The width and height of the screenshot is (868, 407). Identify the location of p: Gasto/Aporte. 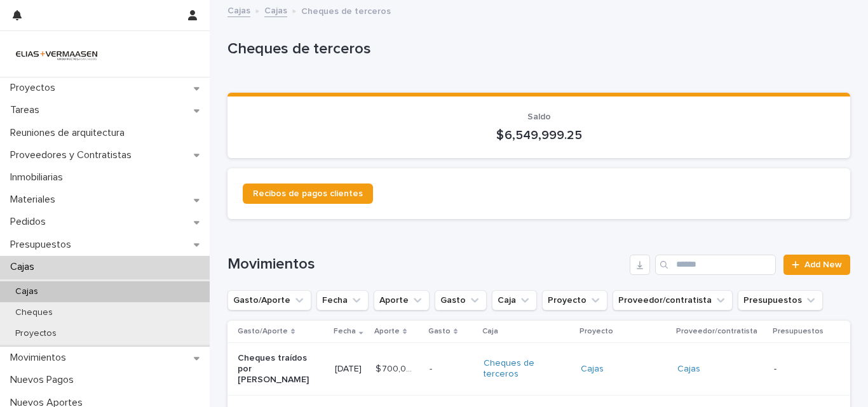
(262, 332).